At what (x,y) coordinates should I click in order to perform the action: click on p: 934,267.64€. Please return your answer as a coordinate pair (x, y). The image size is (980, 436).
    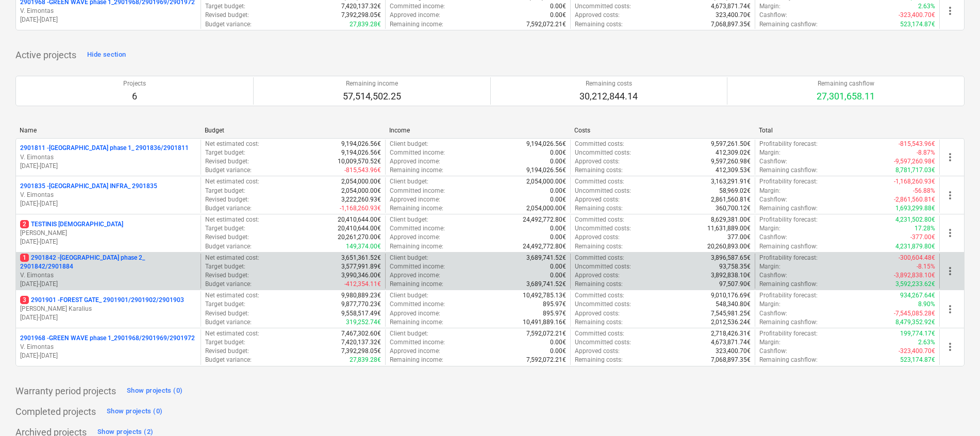
    Looking at the image, I should click on (918, 295).